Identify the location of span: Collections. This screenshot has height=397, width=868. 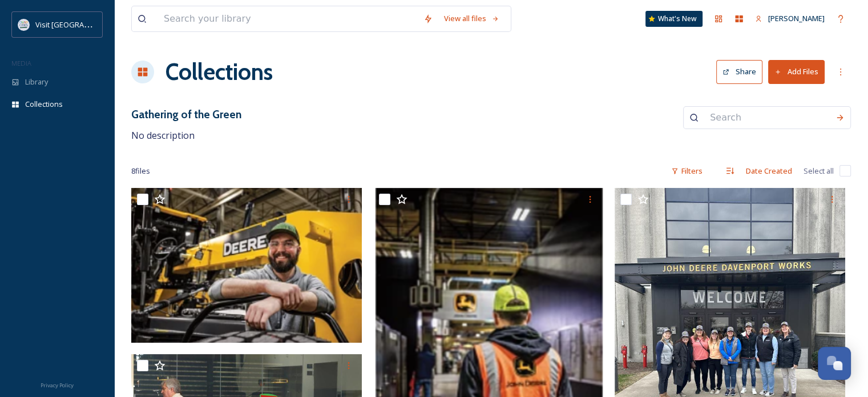
(44, 104).